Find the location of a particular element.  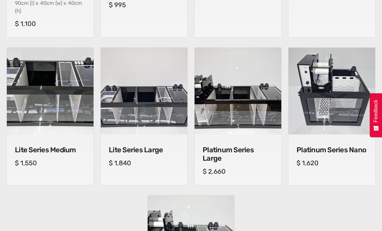

div: cm (h) is located at coordinates (48, 7).